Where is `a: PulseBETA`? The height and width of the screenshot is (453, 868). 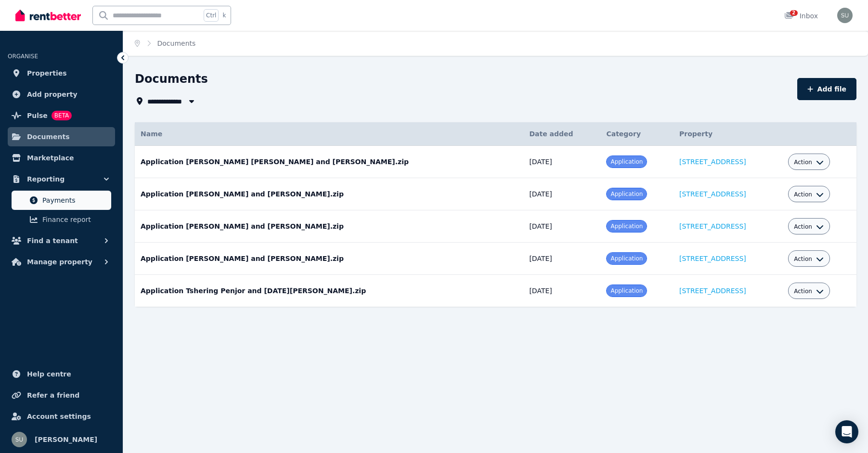 a: PulseBETA is located at coordinates (61, 115).